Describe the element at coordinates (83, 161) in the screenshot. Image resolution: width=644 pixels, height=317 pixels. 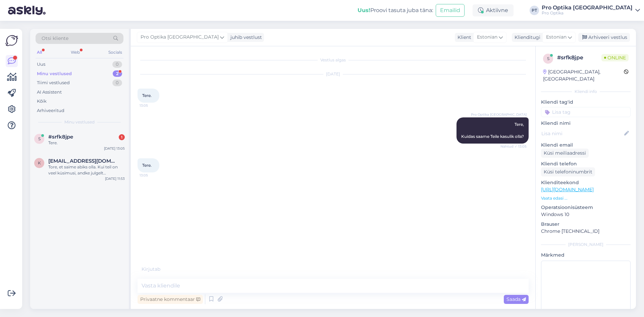
I see `span: kairiliis.tilling@gmail.com` at that location.